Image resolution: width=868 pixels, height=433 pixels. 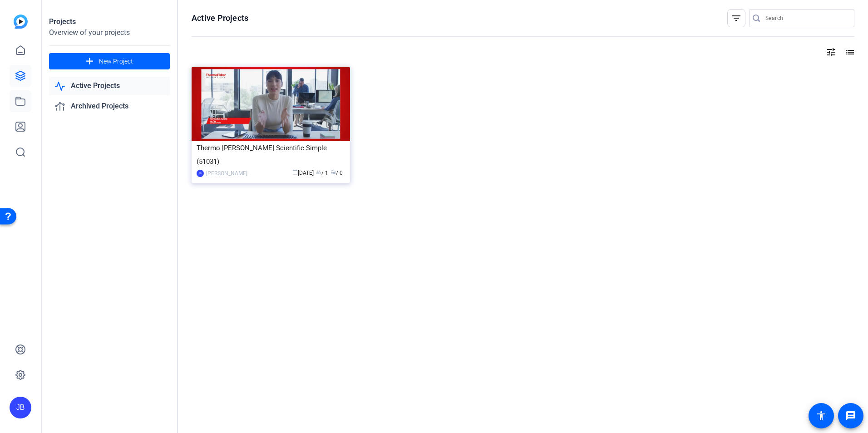 I want to click on button: New Project, so click(x=109, y=62).